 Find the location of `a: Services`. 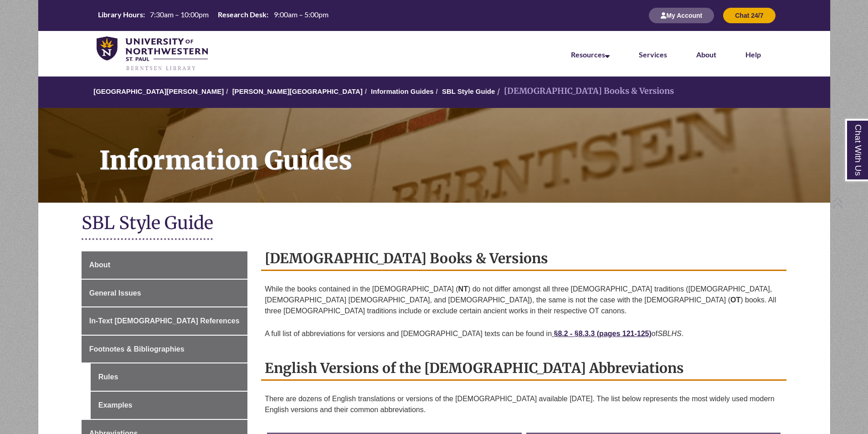

a: Services is located at coordinates (653, 54).